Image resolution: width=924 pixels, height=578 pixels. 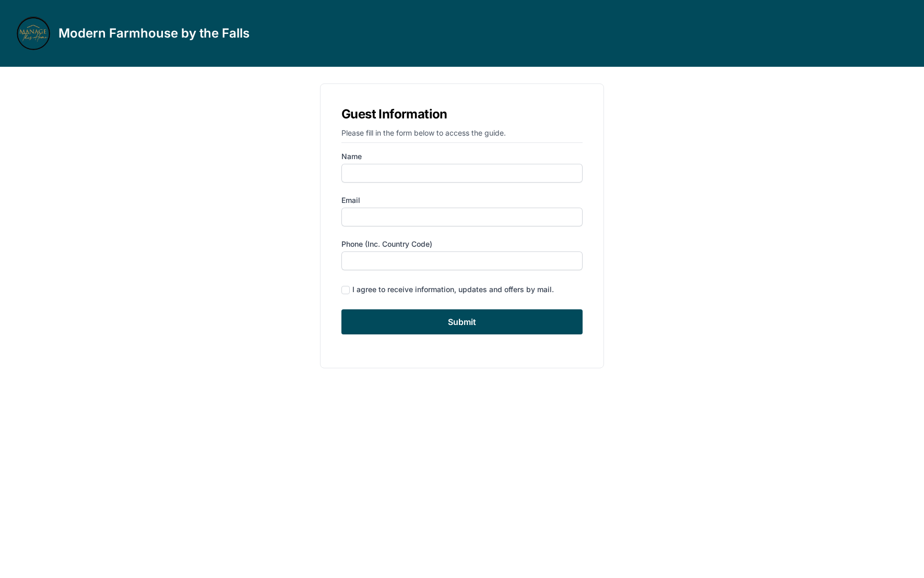 What do you see at coordinates (462, 200) in the screenshot?
I see `label: Email` at bounding box center [462, 200].